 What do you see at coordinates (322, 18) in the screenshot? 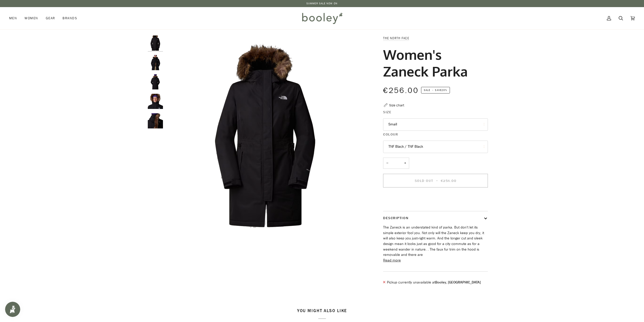
I see `img: Booley` at bounding box center [322, 18].